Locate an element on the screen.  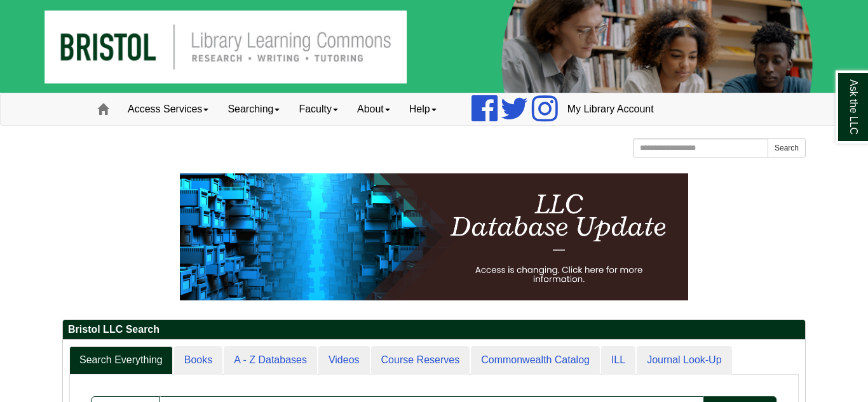
a: About is located at coordinates (374, 109).